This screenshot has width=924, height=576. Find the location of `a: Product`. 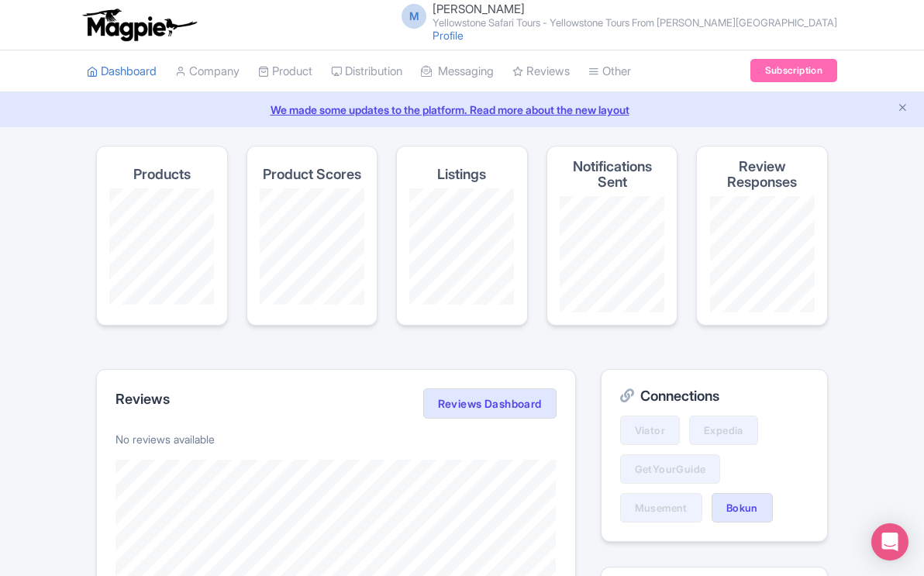

a: Product is located at coordinates (285, 71).